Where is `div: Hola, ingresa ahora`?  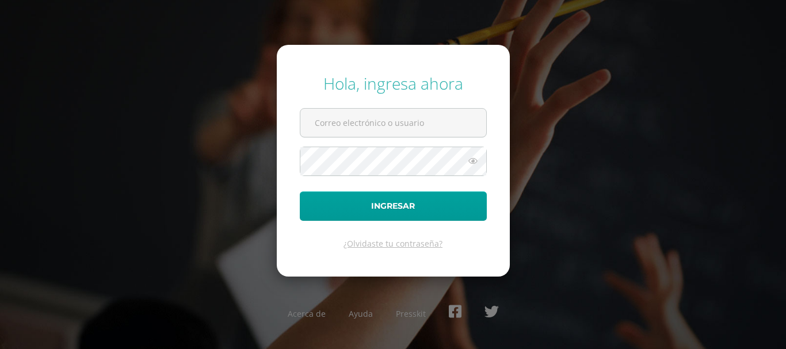
div: Hola, ingresa ahora is located at coordinates (393, 83).